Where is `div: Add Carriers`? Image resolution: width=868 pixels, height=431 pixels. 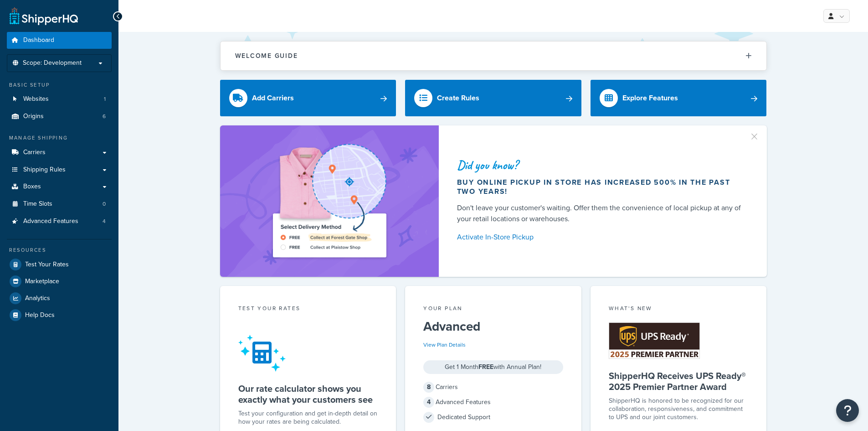
div: Add Carriers is located at coordinates (273, 98).